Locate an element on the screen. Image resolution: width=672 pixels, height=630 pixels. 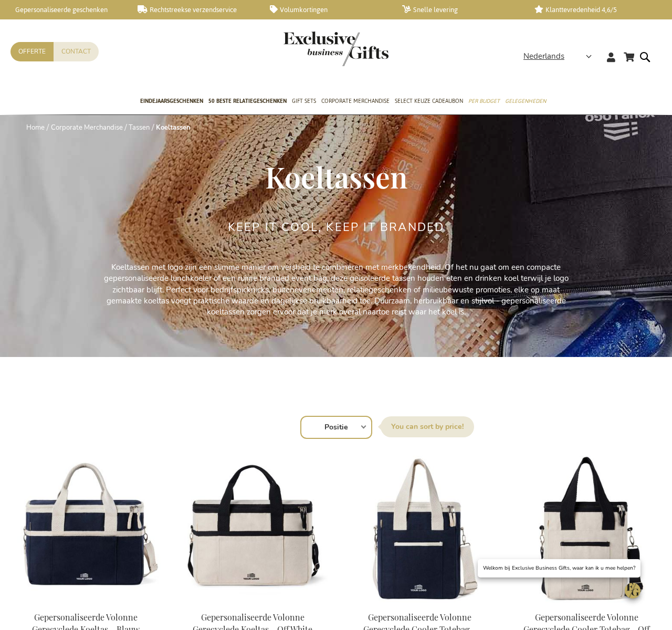
a: store logo is located at coordinates (309, 49).